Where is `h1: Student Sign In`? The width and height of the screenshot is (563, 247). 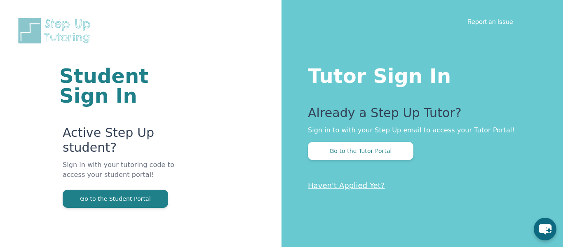 h1: Student Sign In is located at coordinates (121, 86).